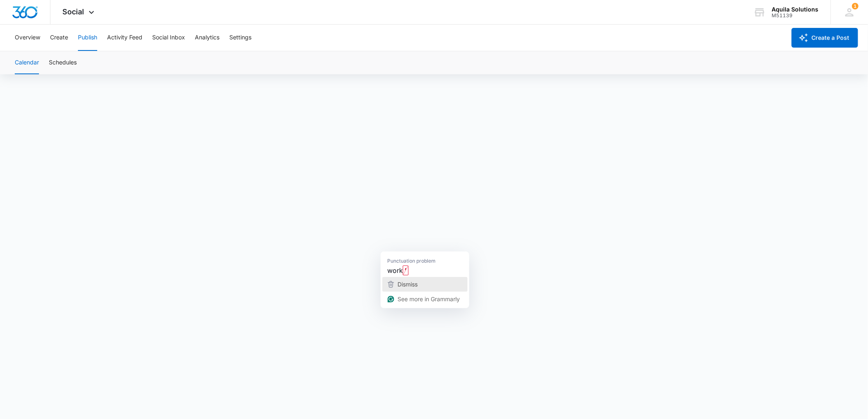 This screenshot has height=419, width=868. What do you see at coordinates (73, 12) in the screenshot?
I see `span: Social` at bounding box center [73, 12].